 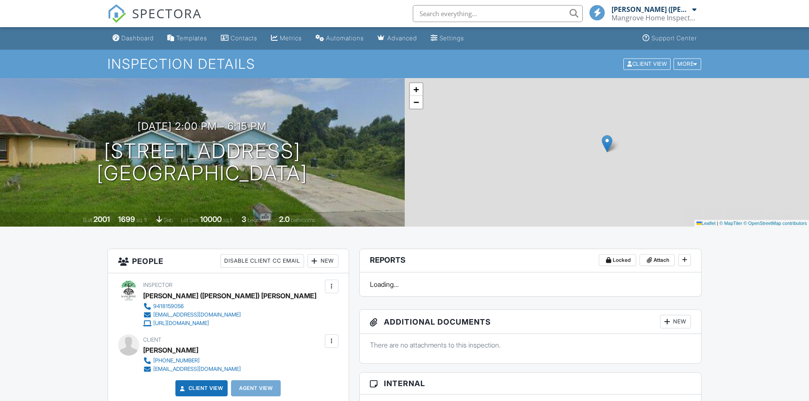 What do you see at coordinates (228, 261) in the screenshot?
I see `h3: People` at bounding box center [228, 261].